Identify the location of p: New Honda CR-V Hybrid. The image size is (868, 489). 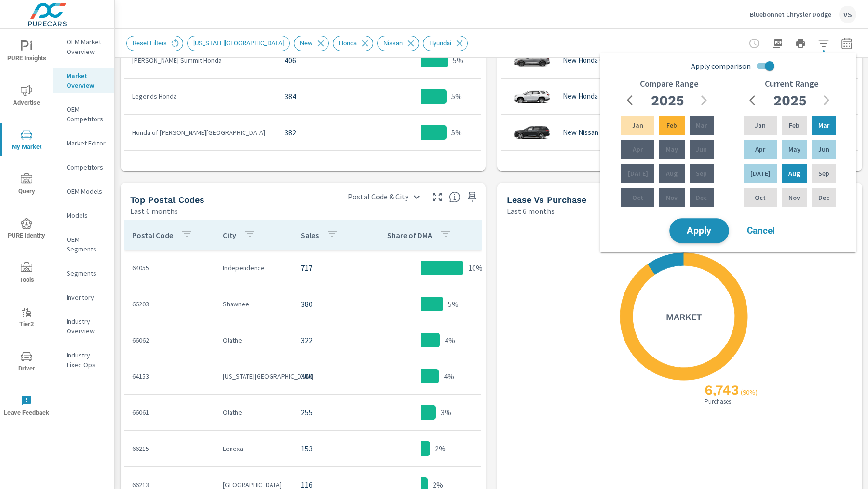
(599, 60).